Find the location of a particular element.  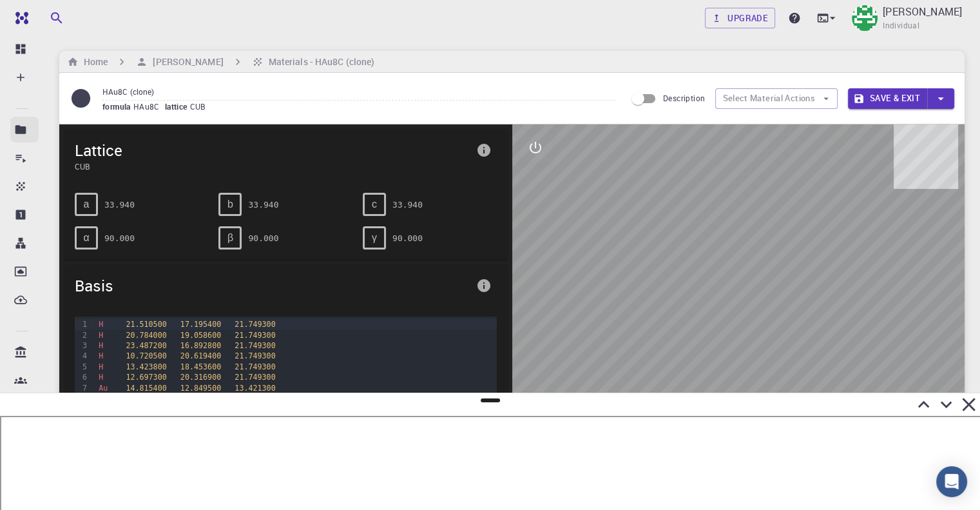

span: 16.892800 is located at coordinates (201, 346).